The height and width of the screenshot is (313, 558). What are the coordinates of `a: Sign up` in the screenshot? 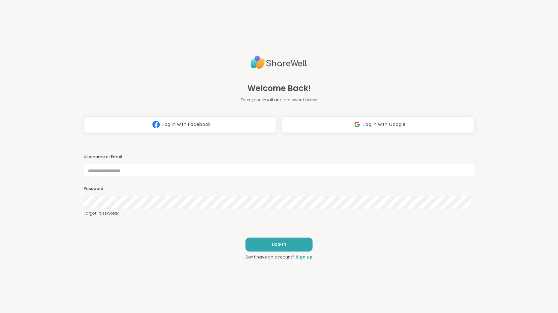 It's located at (304, 257).